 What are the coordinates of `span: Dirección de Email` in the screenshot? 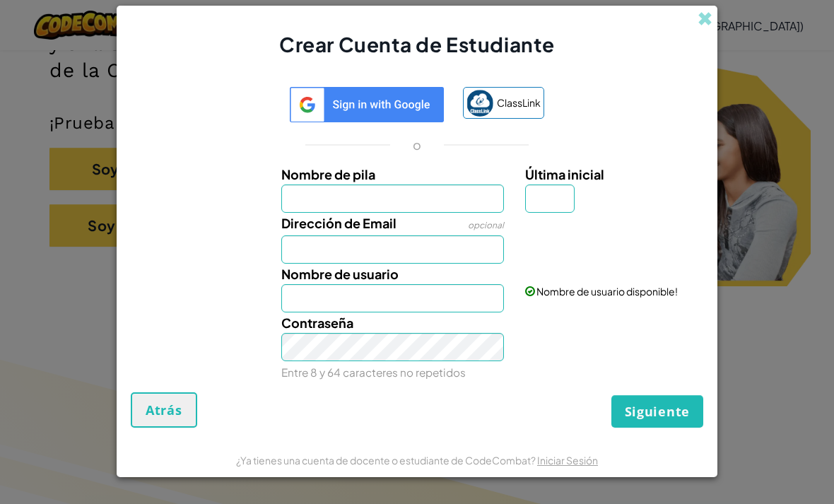 It's located at (338, 222).